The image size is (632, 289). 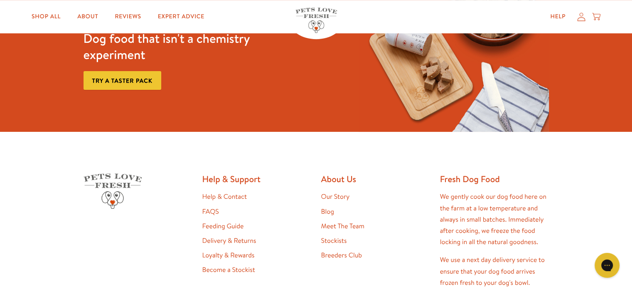 I want to click on a: Blog, so click(x=327, y=211).